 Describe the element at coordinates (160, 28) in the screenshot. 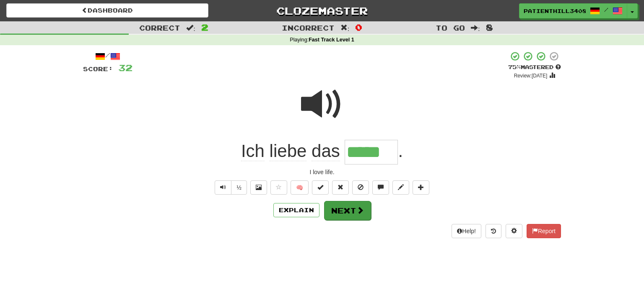

I see `span: Correct` at that location.